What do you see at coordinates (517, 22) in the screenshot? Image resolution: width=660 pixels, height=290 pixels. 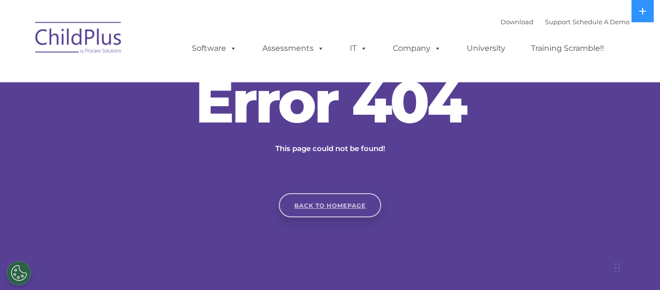 I see `a: Download` at bounding box center [517, 22].